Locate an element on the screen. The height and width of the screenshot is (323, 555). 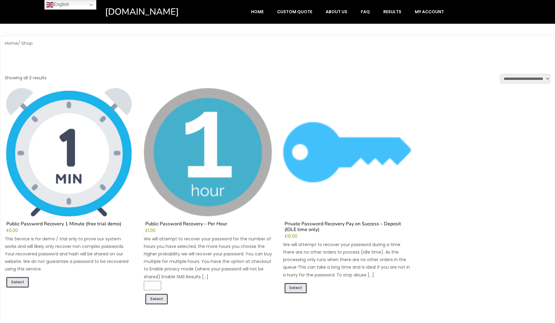
h2: Public Password Recovery 1 Minute (free trial demo) is located at coordinates (69, 224).